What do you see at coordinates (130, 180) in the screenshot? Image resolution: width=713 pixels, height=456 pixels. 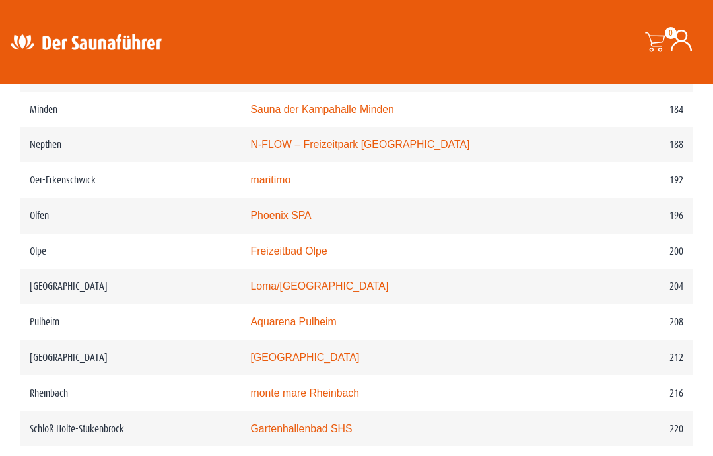 I see `td: Oer-Erkenschwick` at bounding box center [130, 180].